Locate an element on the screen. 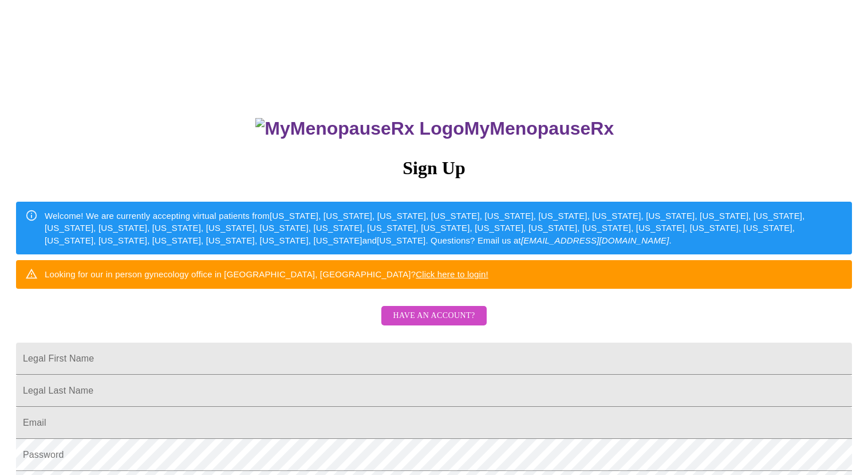 The image size is (868, 475). button: Have an account? is located at coordinates (434, 315).